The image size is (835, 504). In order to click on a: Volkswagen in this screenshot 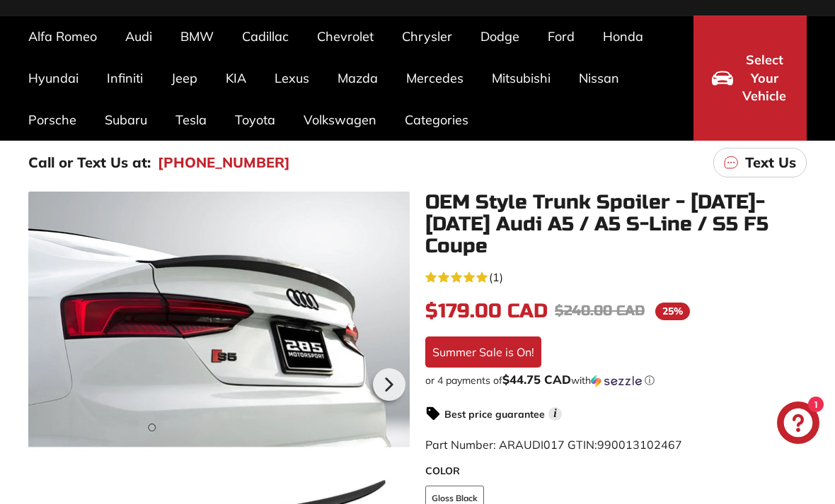, I will do `click(340, 119)`.